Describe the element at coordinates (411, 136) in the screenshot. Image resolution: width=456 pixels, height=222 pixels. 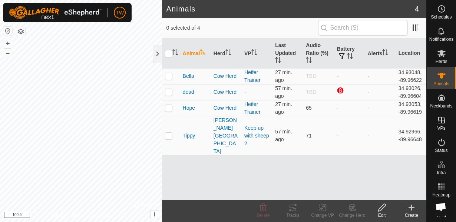
I see `td: 34.92966, -89.96648` at that location.